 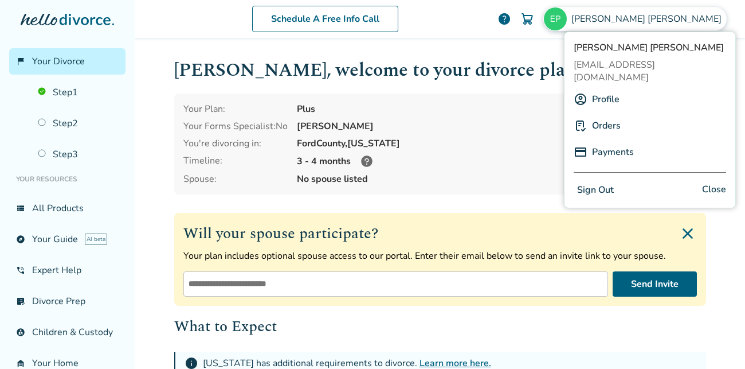 I want to click on a: help, so click(x=504, y=19).